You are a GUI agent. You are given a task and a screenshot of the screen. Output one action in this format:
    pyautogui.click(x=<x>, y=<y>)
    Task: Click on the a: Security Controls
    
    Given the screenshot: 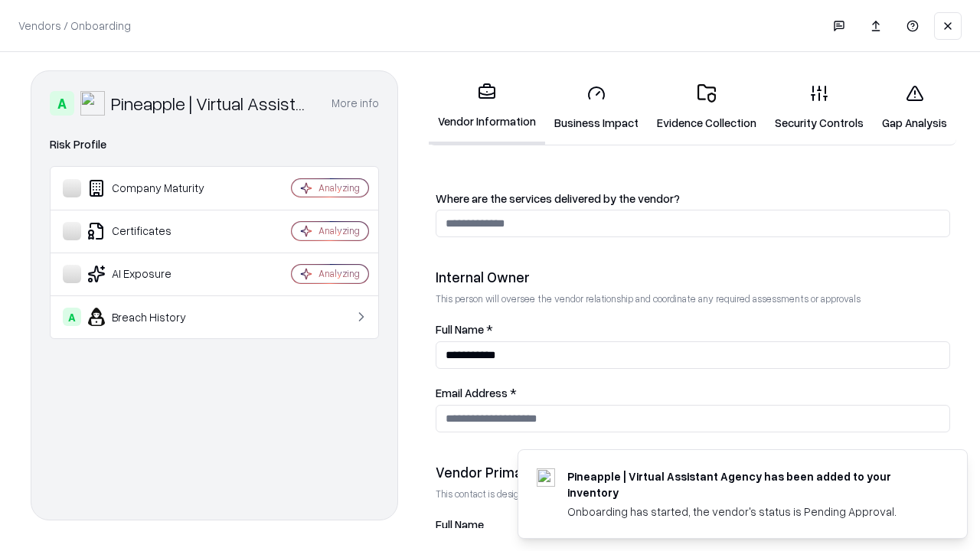 What is the action you would take?
    pyautogui.click(x=820, y=107)
    